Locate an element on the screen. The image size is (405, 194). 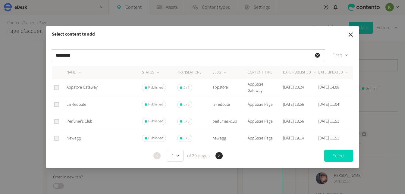
td: appstore is located at coordinates (229, 88).